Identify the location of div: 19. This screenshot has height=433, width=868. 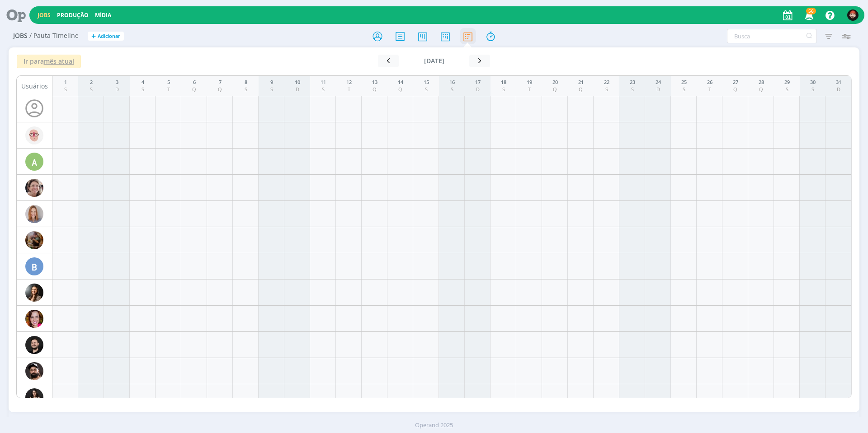
(529, 82).